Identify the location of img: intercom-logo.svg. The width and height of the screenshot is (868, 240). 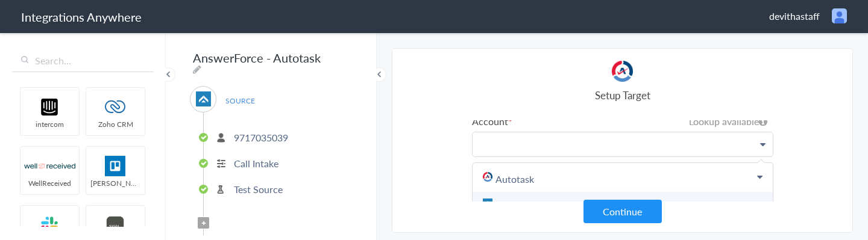
(50, 107).